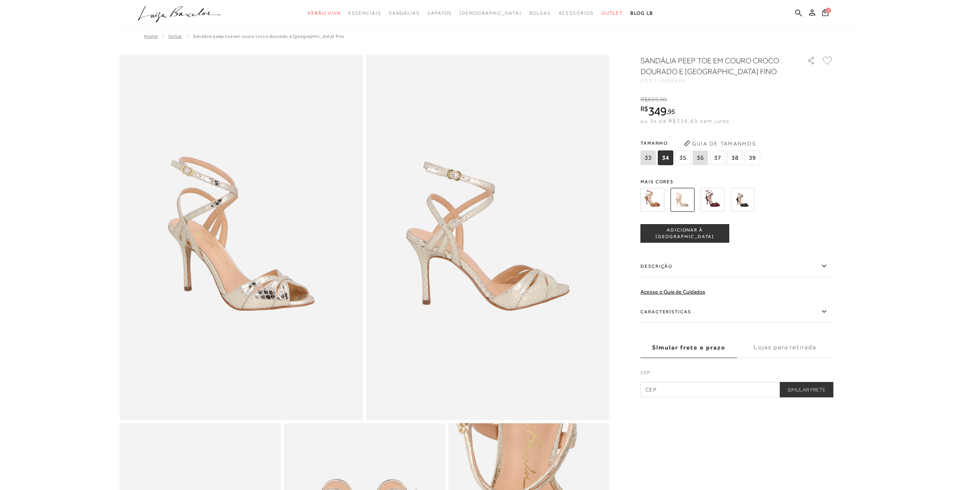  What do you see at coordinates (700, 157) in the screenshot?
I see `span: 36` at bounding box center [700, 157].